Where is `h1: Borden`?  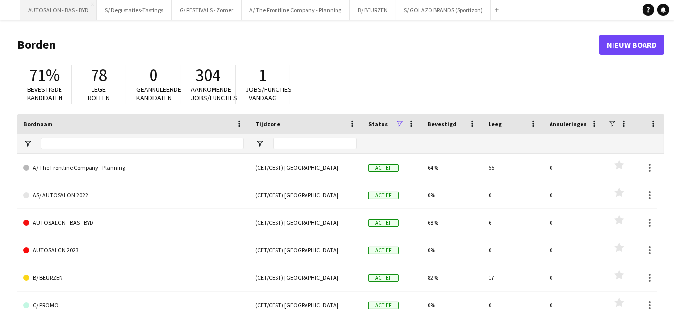
h1: Borden is located at coordinates (308, 45).